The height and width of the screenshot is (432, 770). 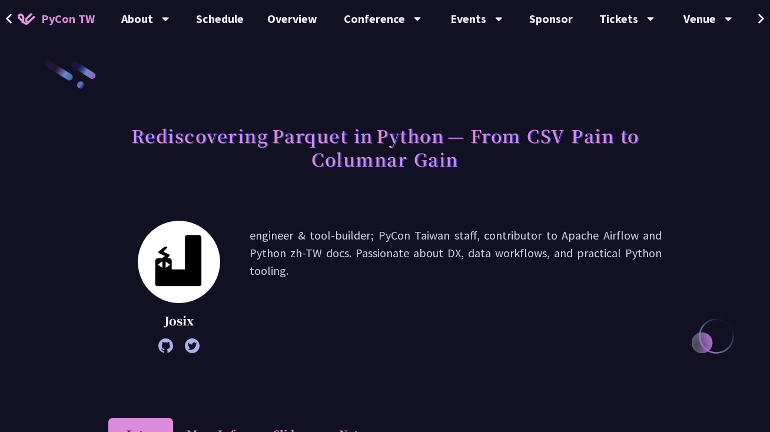 What do you see at coordinates (179, 262) in the screenshot?
I see `img: Josix` at bounding box center [179, 262].